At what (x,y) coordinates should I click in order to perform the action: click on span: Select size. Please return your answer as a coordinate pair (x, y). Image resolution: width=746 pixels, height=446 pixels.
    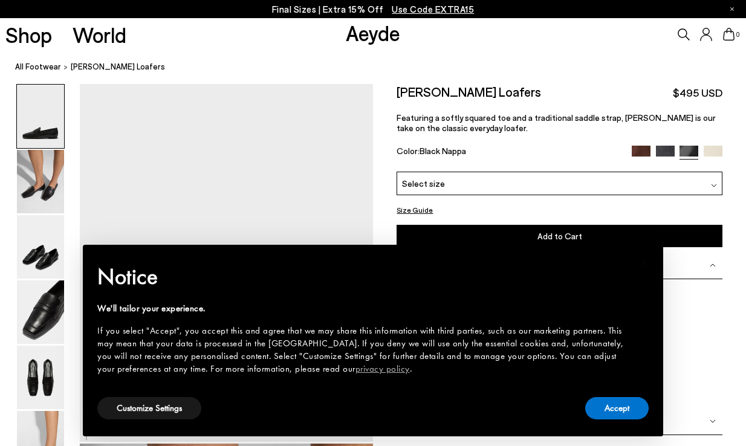
    Looking at the image, I should click on (423, 183).